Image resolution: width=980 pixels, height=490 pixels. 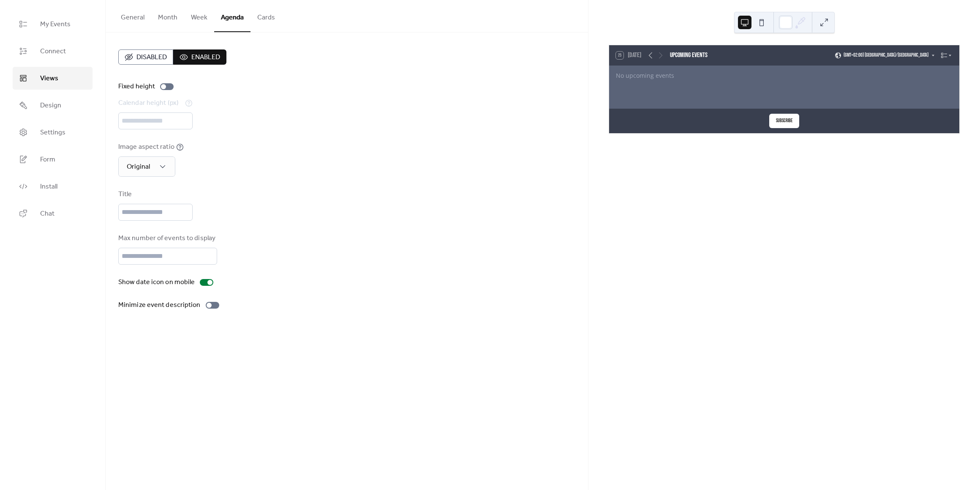 What do you see at coordinates (53, 133) in the screenshot?
I see `span: Settings` at bounding box center [53, 133].